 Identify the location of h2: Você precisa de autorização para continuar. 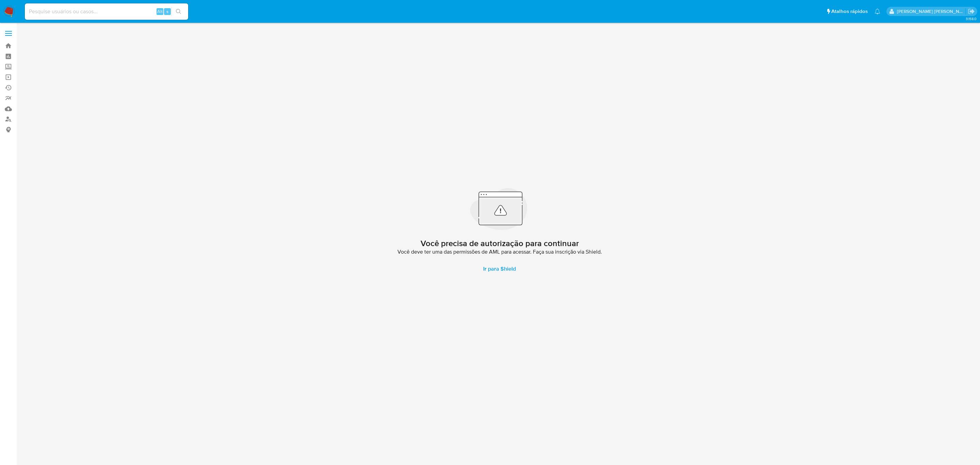
(500, 243).